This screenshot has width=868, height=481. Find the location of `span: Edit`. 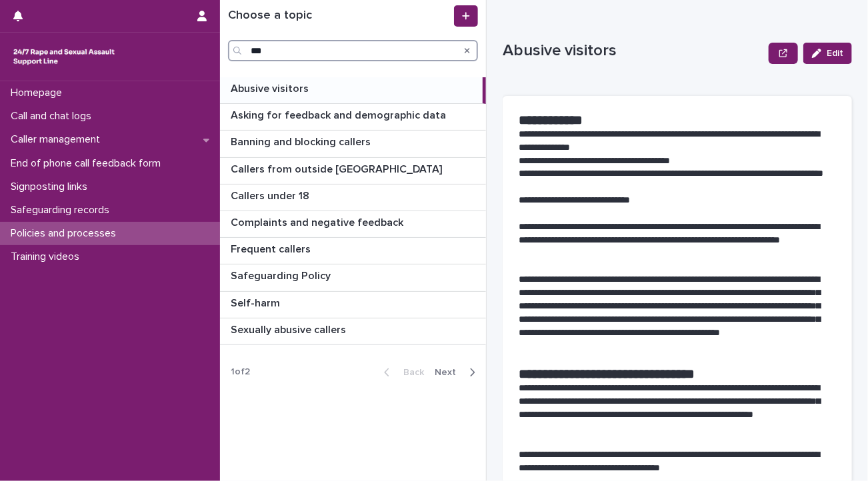

span: Edit is located at coordinates (835, 53).